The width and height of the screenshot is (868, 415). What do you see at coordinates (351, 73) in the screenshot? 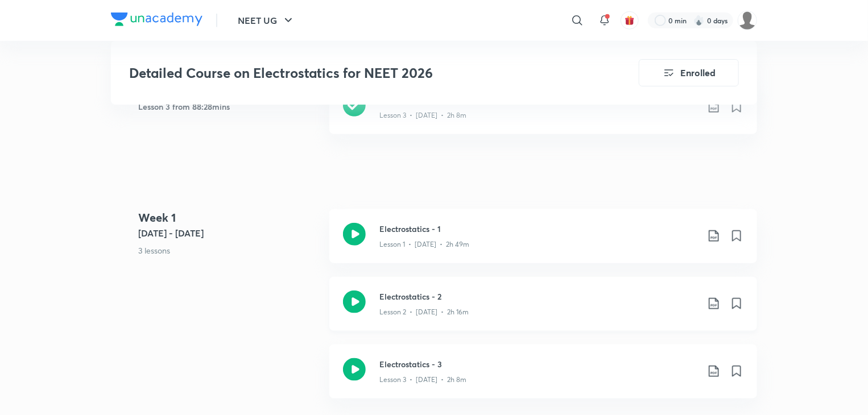
I see `h3: Detailed Course on Electrostatics for NEET 2026` at bounding box center [351, 73].